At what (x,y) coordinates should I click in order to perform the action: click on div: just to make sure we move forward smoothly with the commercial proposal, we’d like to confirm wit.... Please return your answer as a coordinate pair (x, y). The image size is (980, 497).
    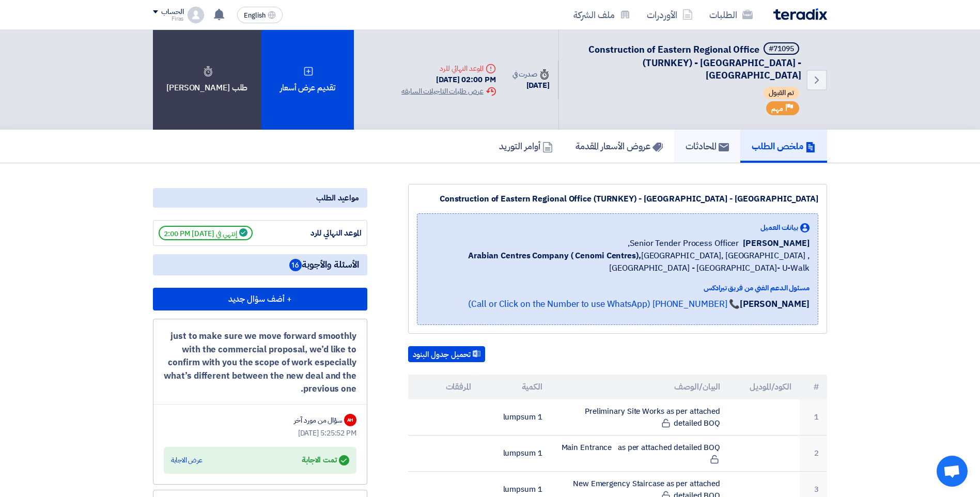
    Looking at the image, I should click on (260, 363).